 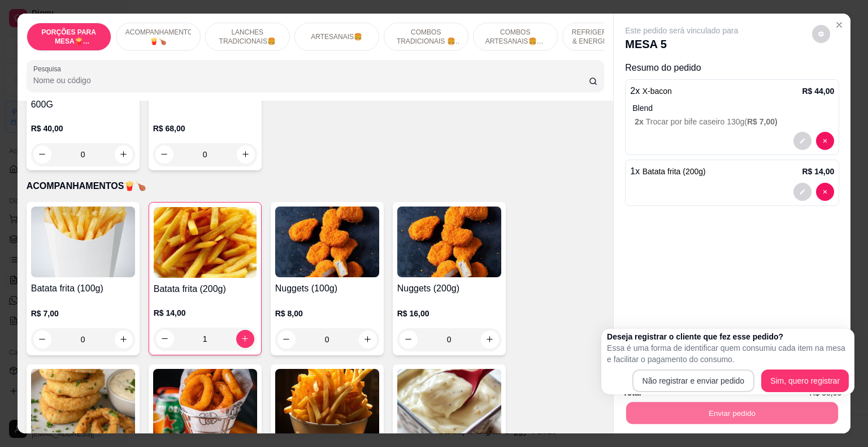 I want to click on p: Resumo do pedido, so click(x=732, y=68).